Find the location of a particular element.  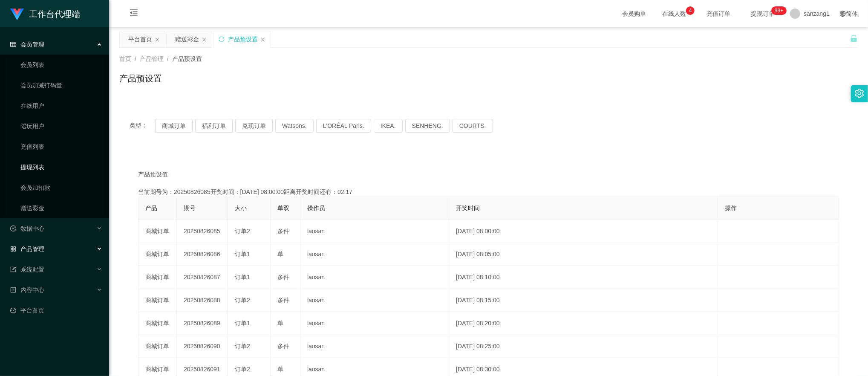

button: 福利订单 is located at coordinates (214, 125).